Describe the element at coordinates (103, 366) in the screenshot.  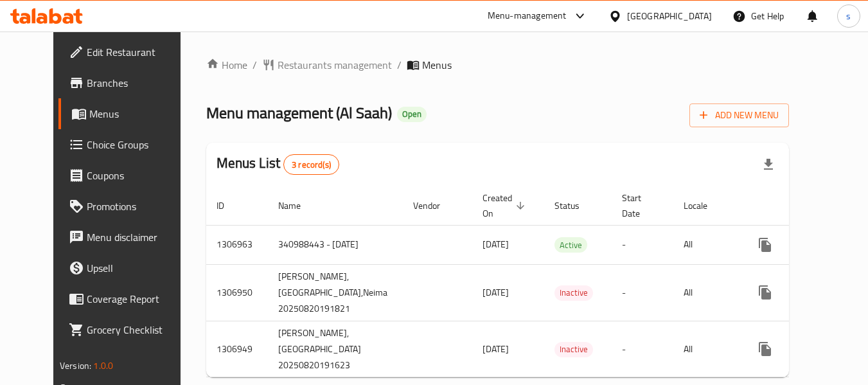
I see `span: 1.0.0` at that location.